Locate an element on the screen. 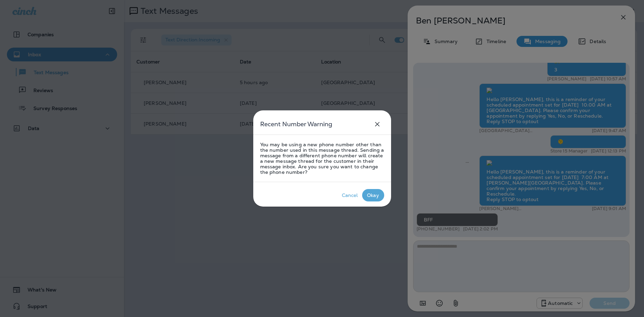  button: Okay is located at coordinates (373, 195).